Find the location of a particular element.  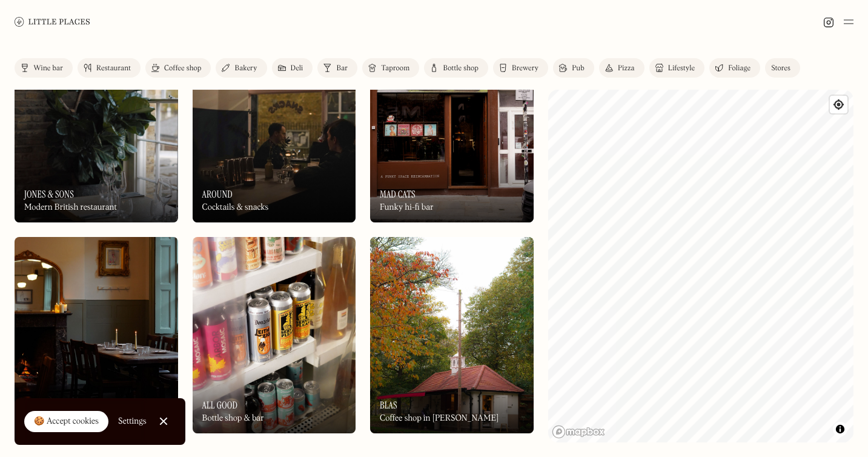

span: Toggle attribution is located at coordinates (840, 429).